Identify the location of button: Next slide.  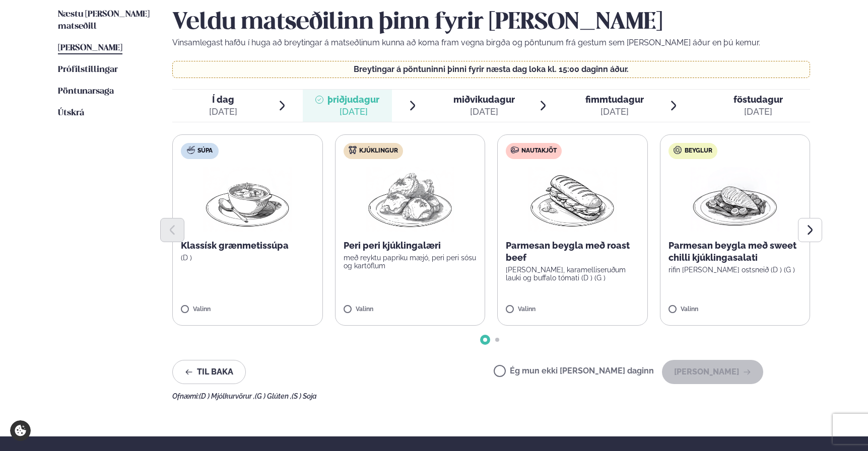
(810, 231).